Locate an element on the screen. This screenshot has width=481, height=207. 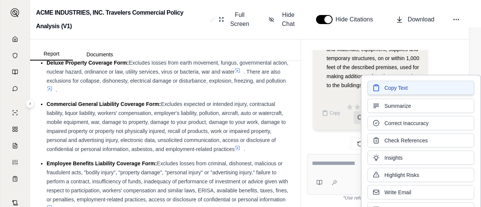
a: Documents Vault is located at coordinates (15, 56).